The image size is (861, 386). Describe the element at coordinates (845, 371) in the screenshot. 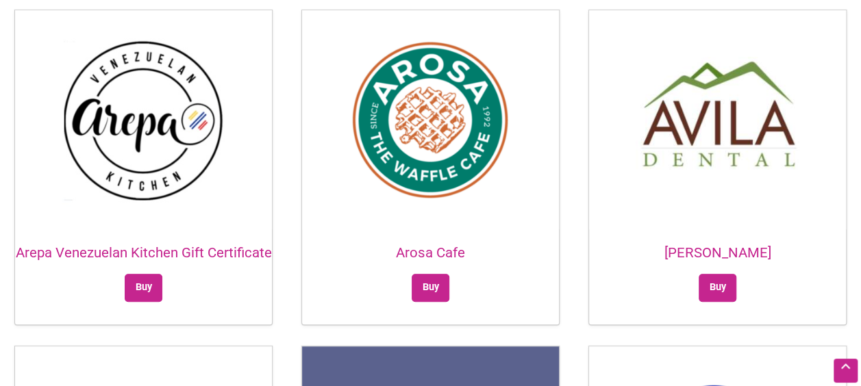

I see `div: Scroll Back to Top` at that location.